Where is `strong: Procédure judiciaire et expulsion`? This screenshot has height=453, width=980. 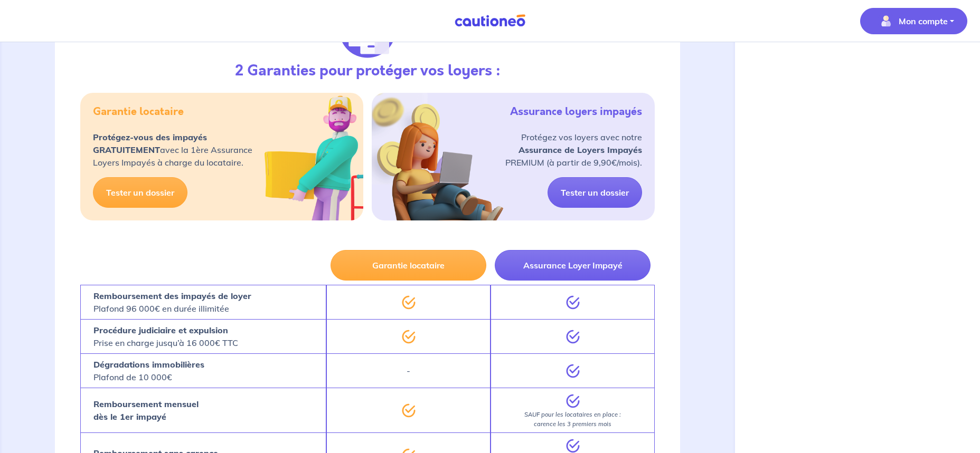 strong: Procédure judiciaire et expulsion is located at coordinates (161, 330).